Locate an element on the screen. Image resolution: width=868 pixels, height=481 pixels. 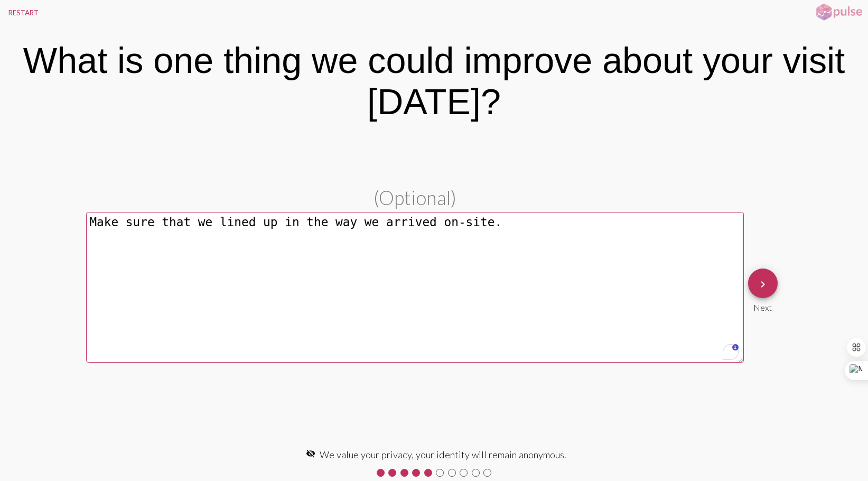
span: (Optional) is located at coordinates (415, 198).